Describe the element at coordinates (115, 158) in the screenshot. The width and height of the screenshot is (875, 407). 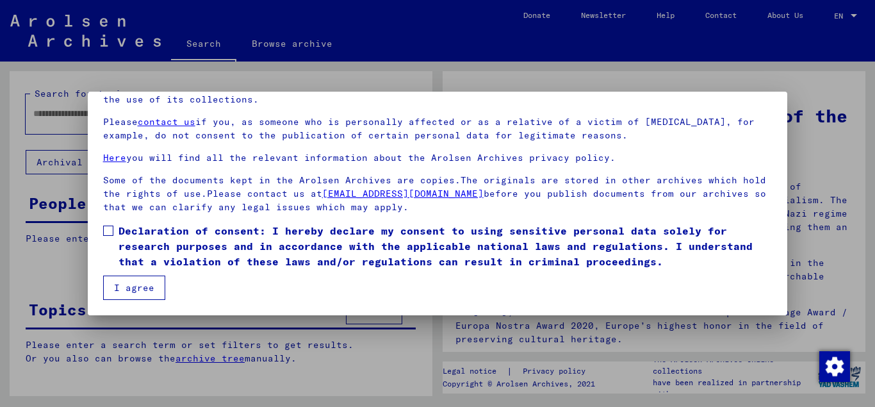
I see `a: Here` at that location.